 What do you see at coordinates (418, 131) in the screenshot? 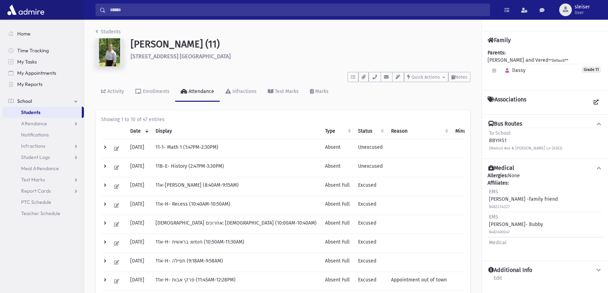
I see `th: Reason: activate to sort column ascending` at bounding box center [418, 131].